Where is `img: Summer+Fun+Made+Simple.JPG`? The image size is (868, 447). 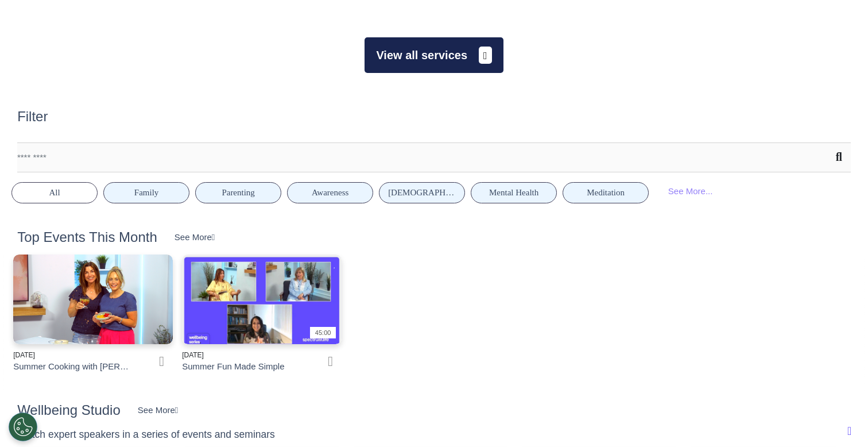 img: Summer+Fun+Made+Simple.JPG is located at coordinates (262, 299).